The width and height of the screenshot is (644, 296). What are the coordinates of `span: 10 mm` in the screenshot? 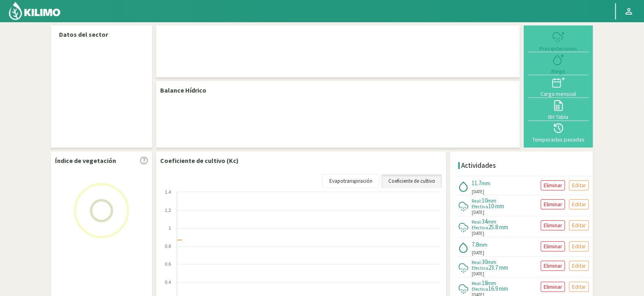 It's located at (496, 206).